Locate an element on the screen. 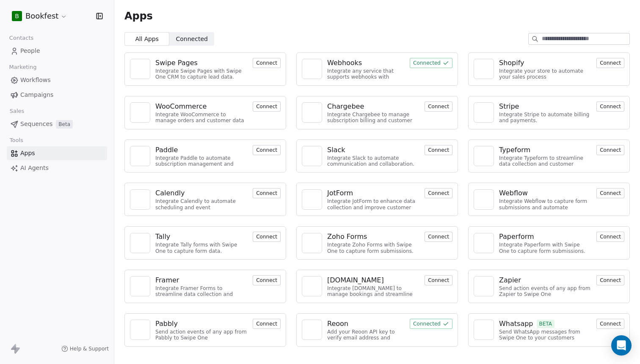  div: Chargebee is located at coordinates (345, 107).